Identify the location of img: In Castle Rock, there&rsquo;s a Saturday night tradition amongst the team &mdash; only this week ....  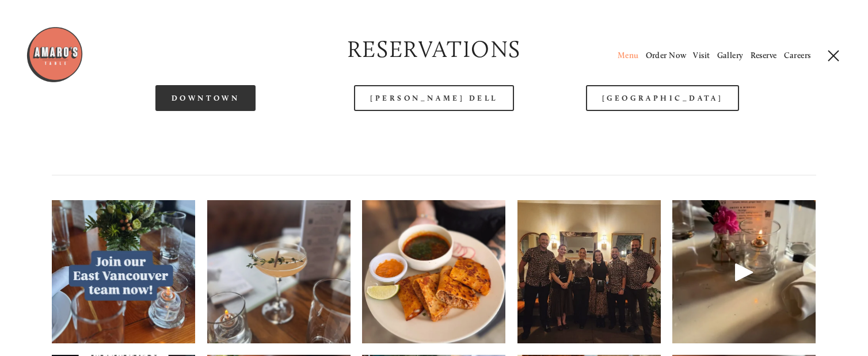
(588, 272).